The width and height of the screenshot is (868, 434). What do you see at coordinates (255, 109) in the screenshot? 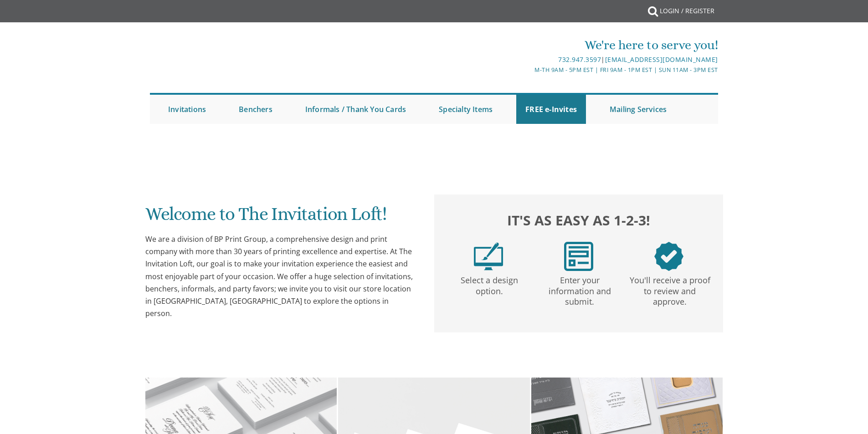
I see `a: Benchers` at bounding box center [255, 109].